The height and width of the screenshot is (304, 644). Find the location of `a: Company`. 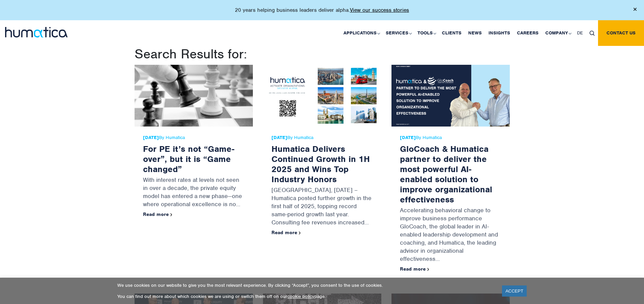

a: Company is located at coordinates (558, 33).